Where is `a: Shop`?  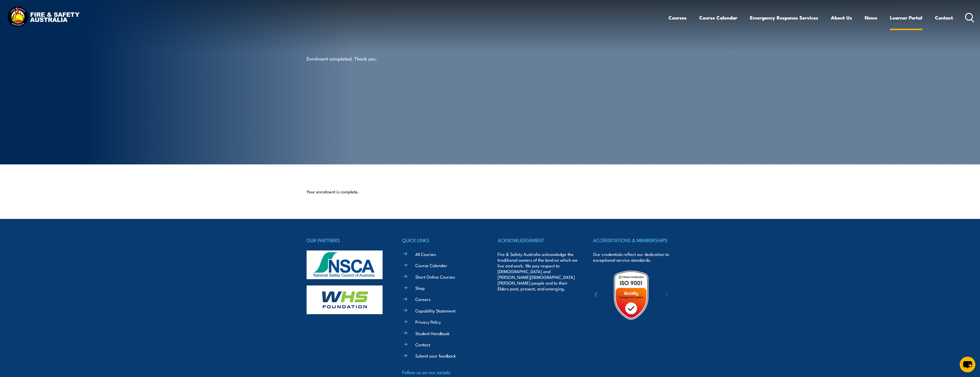 a: Shop is located at coordinates (420, 288).